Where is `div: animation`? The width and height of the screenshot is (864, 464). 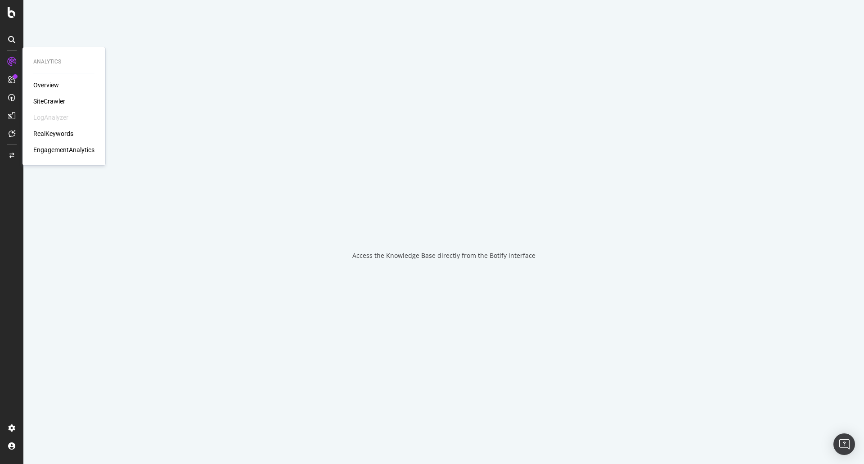
div: animation is located at coordinates (444, 220).